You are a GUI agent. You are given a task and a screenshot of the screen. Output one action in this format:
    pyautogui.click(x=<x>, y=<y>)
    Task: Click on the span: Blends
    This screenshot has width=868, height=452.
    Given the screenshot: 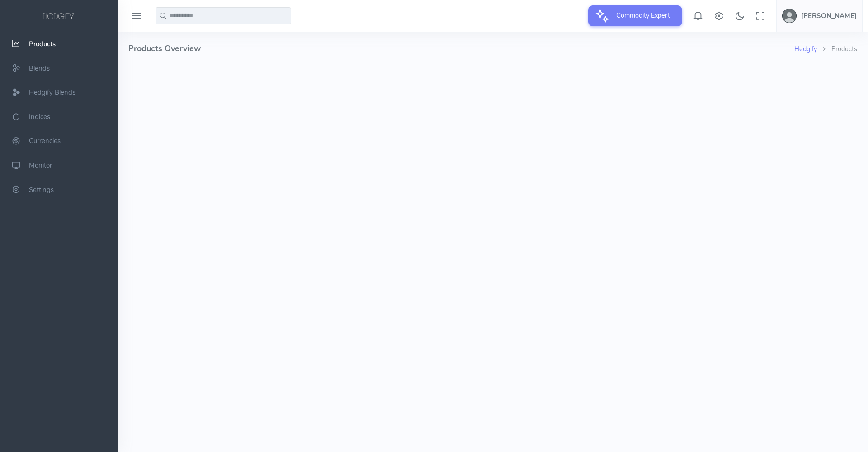 What is the action you would take?
    pyautogui.click(x=39, y=68)
    